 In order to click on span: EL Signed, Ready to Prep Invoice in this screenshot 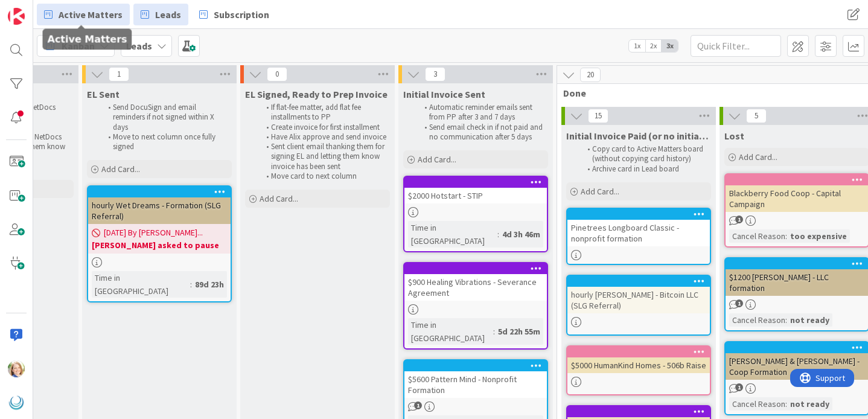, I will do `click(317, 94)`.